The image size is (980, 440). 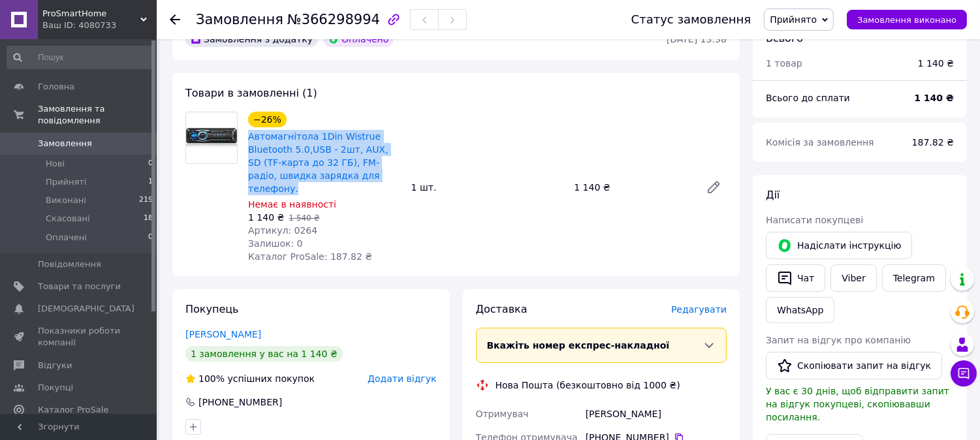 I want to click on button: Скопіювати запит на відгук, so click(x=854, y=365).